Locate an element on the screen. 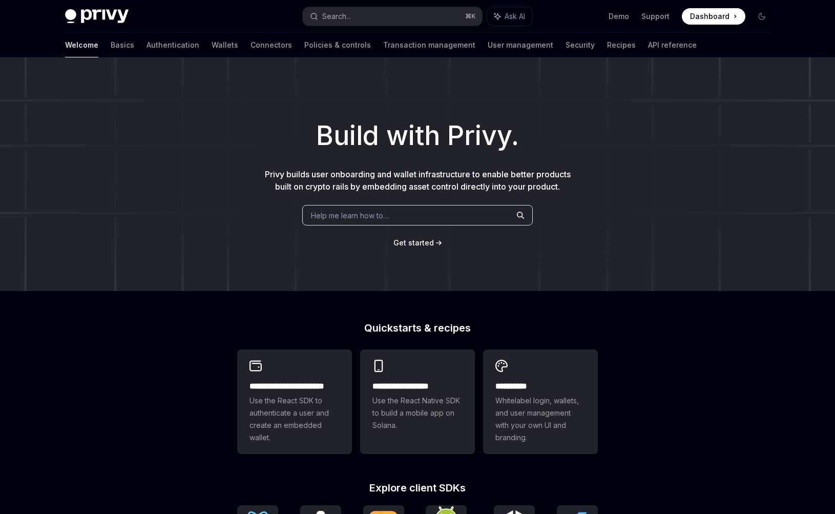  button: Toggle dark mode is located at coordinates (762, 16).